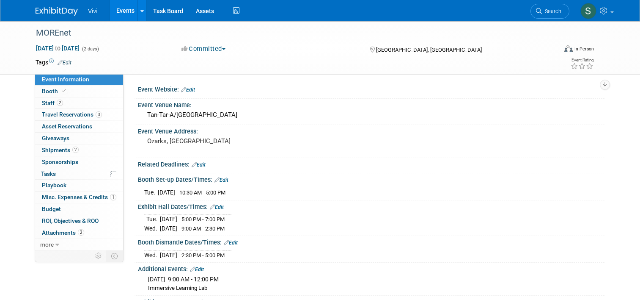 This screenshot has height=300, width=640. Describe the element at coordinates (203, 255) in the screenshot. I see `span: 2:30 PM - 5:00 PM` at that location.